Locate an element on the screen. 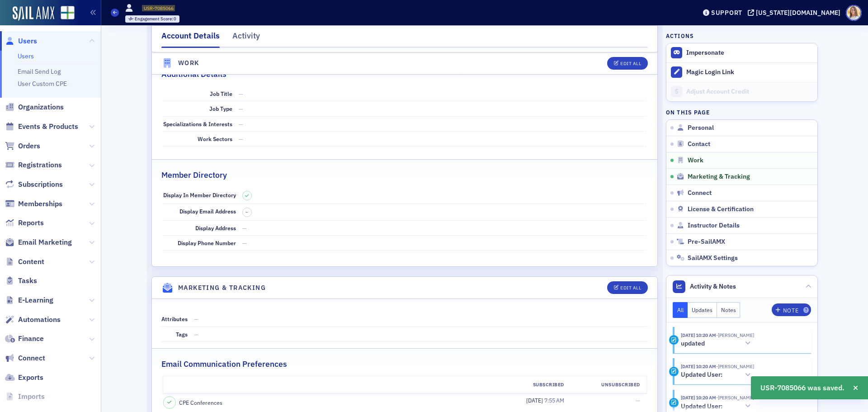  div: Note is located at coordinates (791, 310).